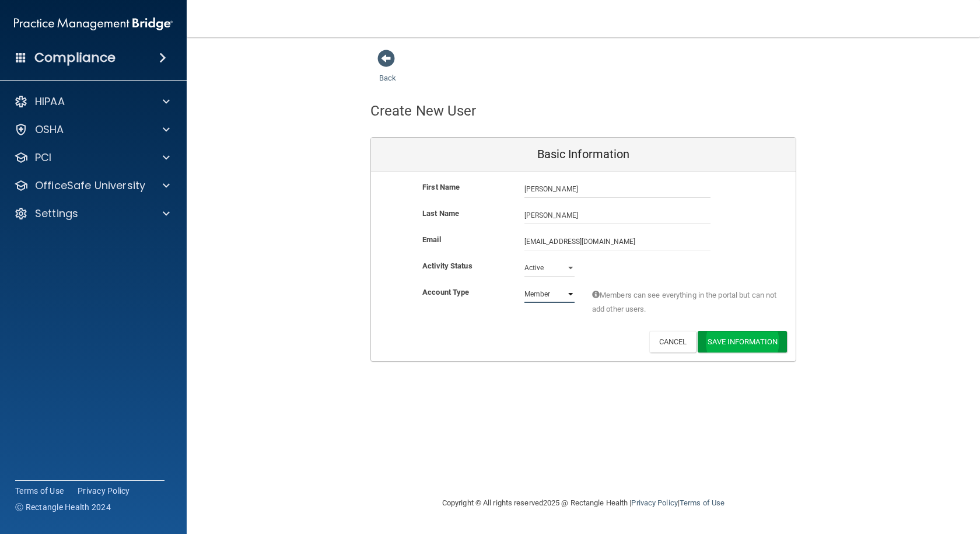  What do you see at coordinates (91, 214) in the screenshot?
I see `a: Settings` at bounding box center [91, 214].